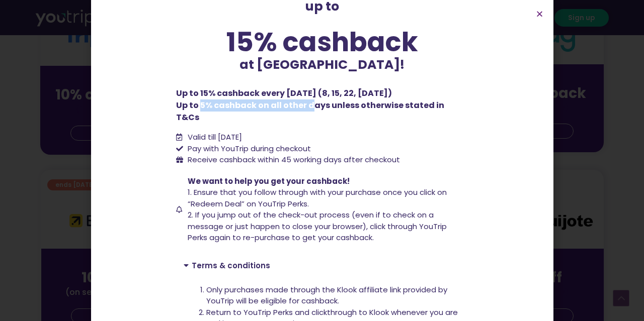 This screenshot has width=644, height=321. What do you see at coordinates (231, 266) in the screenshot?
I see `a: Terms & conditions` at bounding box center [231, 266].